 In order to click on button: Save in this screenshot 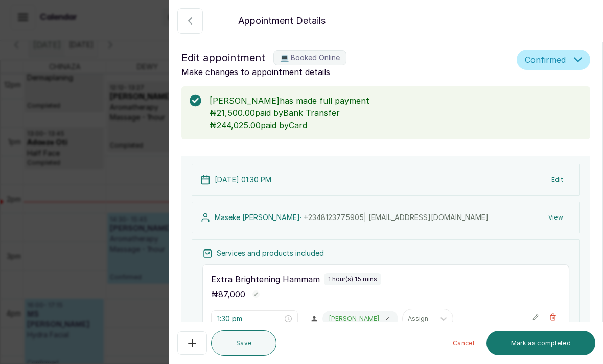, I will do `click(244, 343)`.